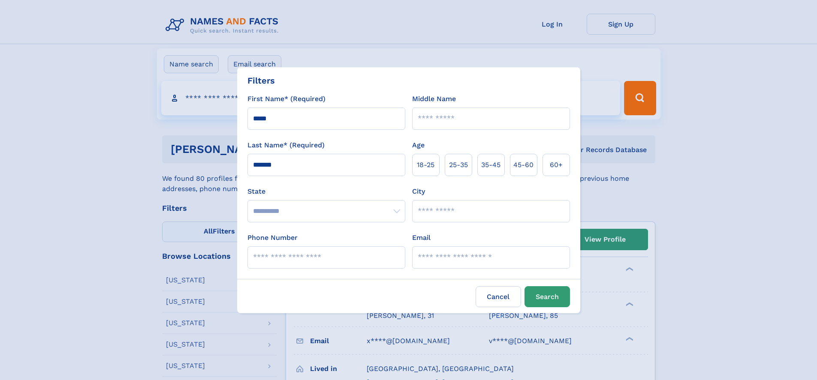 This screenshot has width=817, height=380. What do you see at coordinates (434, 99) in the screenshot?
I see `label: Middle Name` at bounding box center [434, 99].